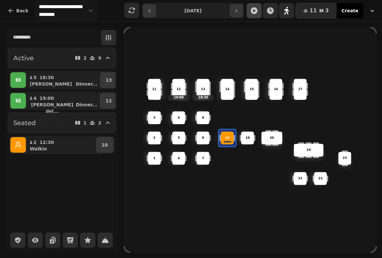  I want to click on p: 20, so click(272, 138).